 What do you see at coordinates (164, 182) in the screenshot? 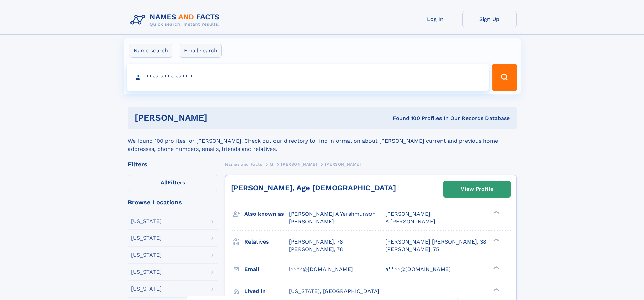
I see `span: All` at bounding box center [164, 182].